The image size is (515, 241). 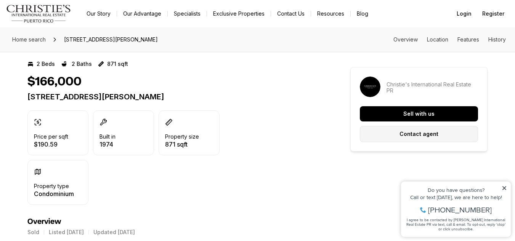 I want to click on p: 2 Beds, so click(x=46, y=64).